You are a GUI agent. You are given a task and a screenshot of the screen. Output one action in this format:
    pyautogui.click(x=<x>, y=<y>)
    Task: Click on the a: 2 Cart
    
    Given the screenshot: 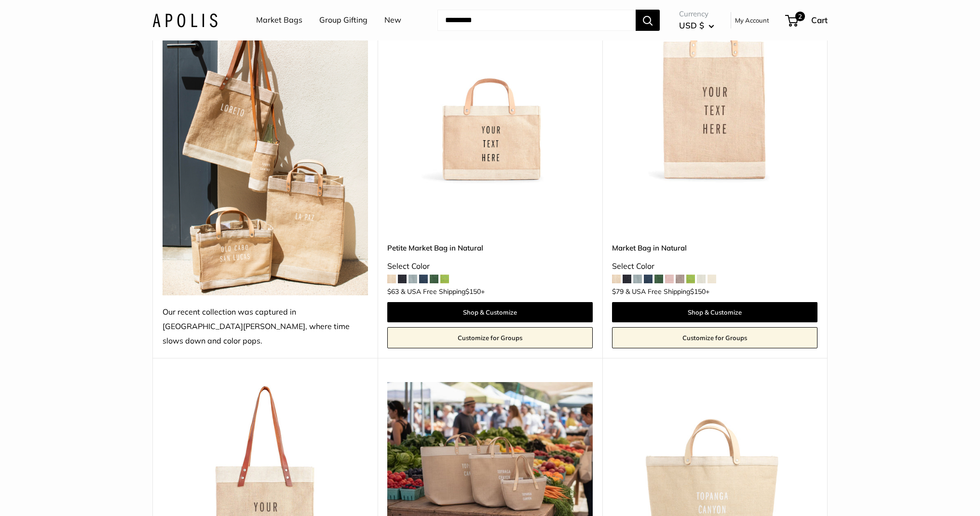 What is the action you would take?
    pyautogui.click(x=806, y=20)
    